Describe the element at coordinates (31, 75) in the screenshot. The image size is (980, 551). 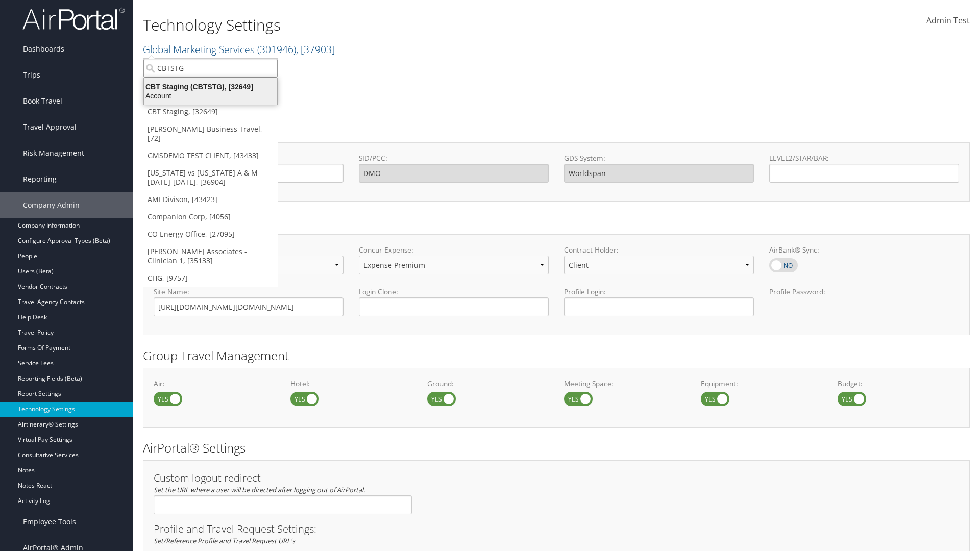
I see `span: Trips` at that location.